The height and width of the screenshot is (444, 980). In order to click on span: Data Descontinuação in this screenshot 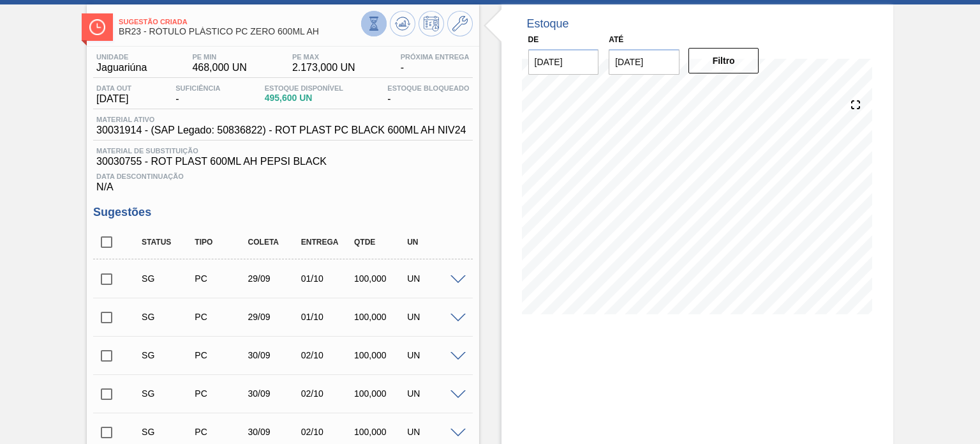, I will do `click(282, 176)`.